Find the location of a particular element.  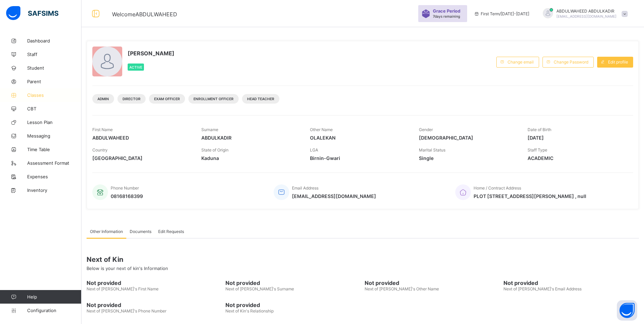

img: safsims is located at coordinates (32, 13).